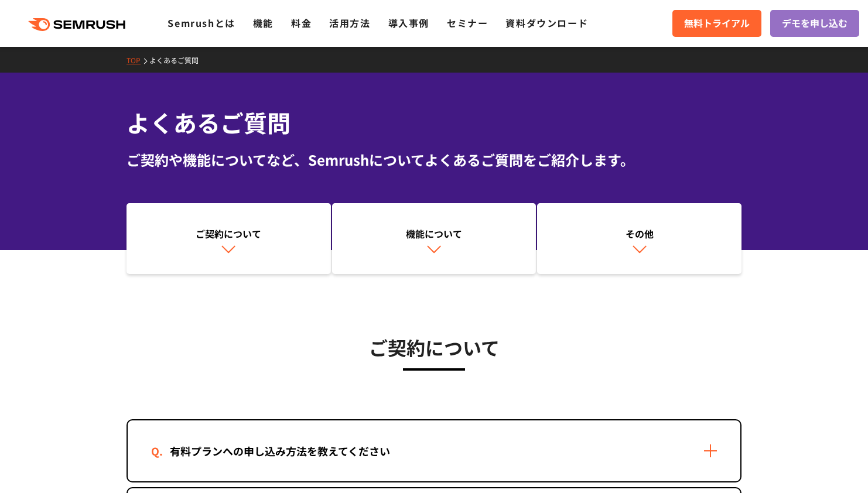  I want to click on a: 機能, so click(263, 22).